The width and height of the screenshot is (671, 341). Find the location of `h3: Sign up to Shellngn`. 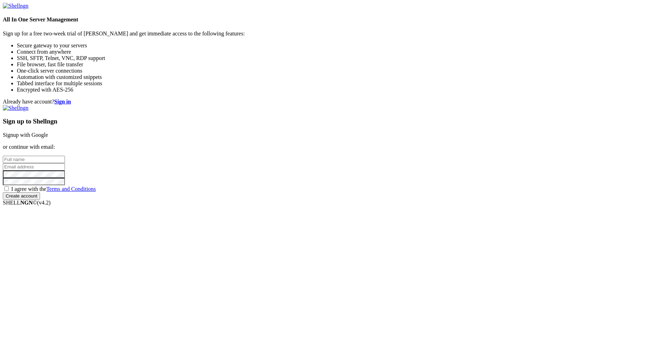

h3: Sign up to Shellngn is located at coordinates (335, 121).